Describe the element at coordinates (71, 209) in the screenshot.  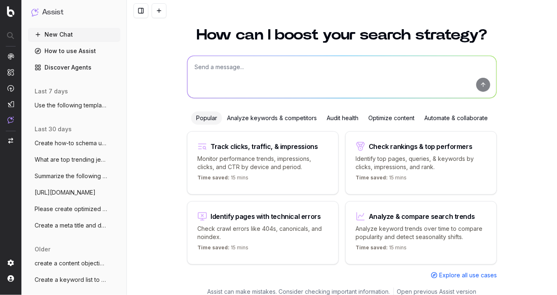
I see `span: Please create optimized titles and descr` at that location.